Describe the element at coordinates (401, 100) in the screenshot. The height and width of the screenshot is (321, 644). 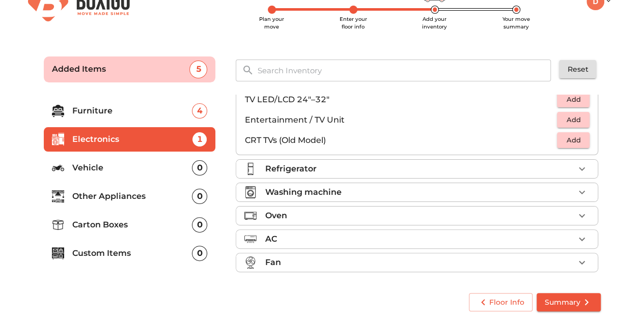
I see `p: TV LED/LCD 24"–32"` at that location.